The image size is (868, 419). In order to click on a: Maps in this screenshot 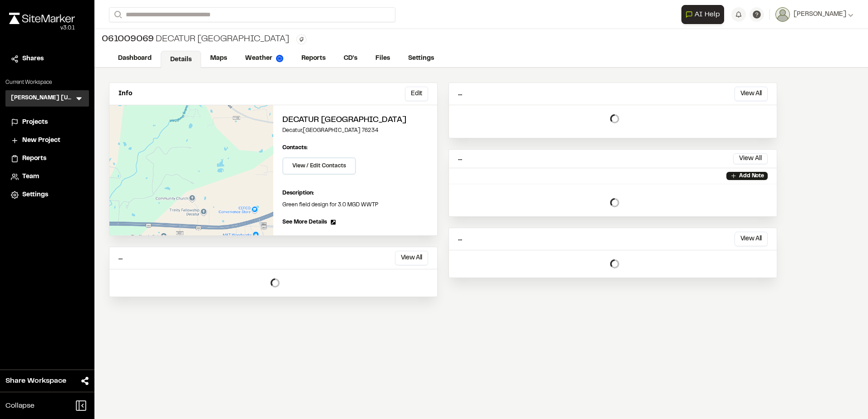, I will do `click(219, 59)`.